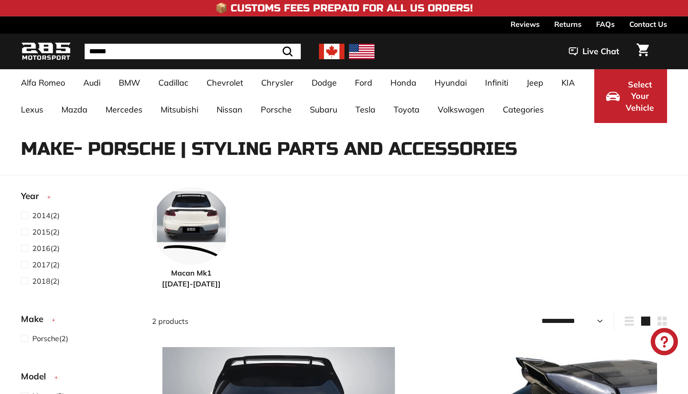  Describe the element at coordinates (79, 198) in the screenshot. I see `button: Year` at that location.